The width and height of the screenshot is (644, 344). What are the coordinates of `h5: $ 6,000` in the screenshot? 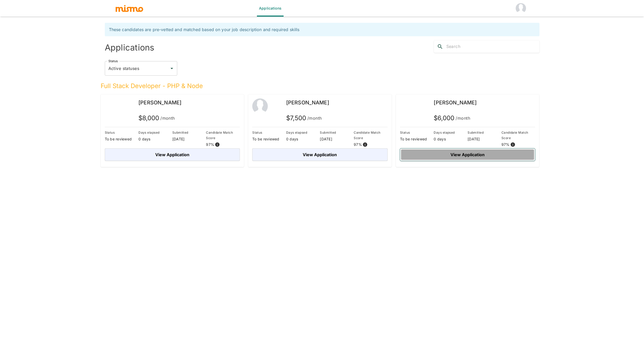 It's located at (452, 118).